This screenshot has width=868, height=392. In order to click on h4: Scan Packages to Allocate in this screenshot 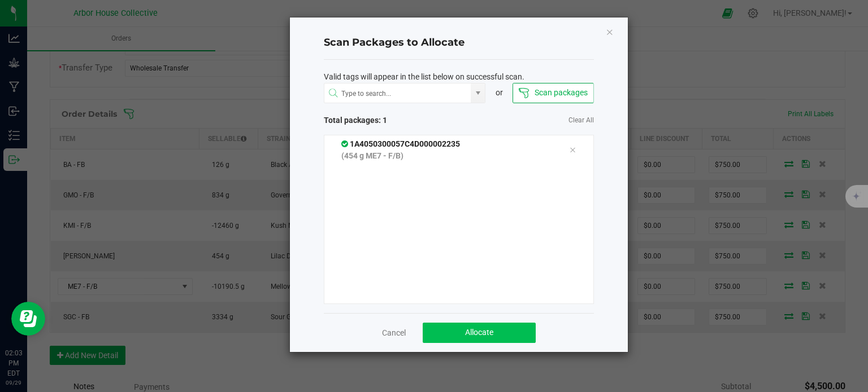, I will do `click(459, 43)`.